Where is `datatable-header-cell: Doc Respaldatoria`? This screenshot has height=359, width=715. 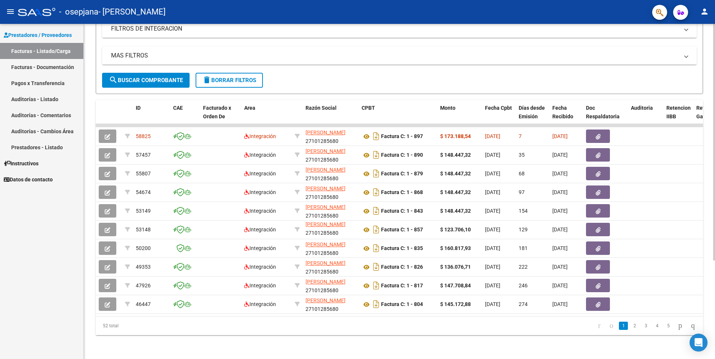
datatable-header-cell: Doc Respaldatoria is located at coordinates (605, 117).